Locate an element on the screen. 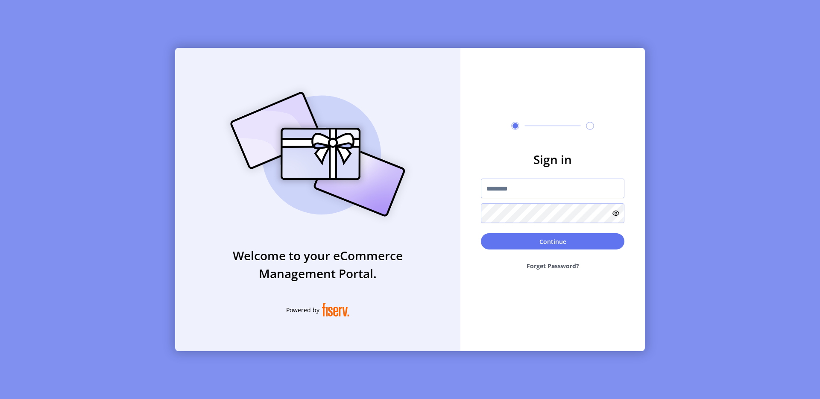 The width and height of the screenshot is (820, 399). button: Continue is located at coordinates (553, 241).